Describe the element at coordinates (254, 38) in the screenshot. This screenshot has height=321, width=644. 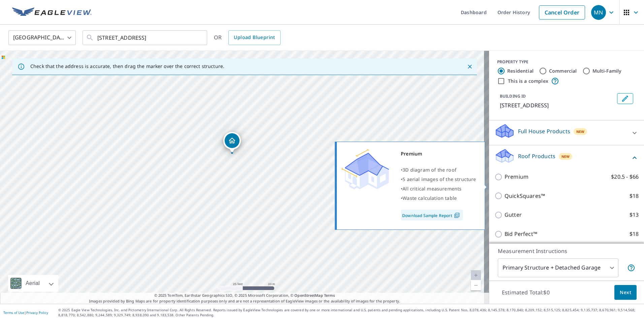
I see `span: Upload Blueprint` at that location.